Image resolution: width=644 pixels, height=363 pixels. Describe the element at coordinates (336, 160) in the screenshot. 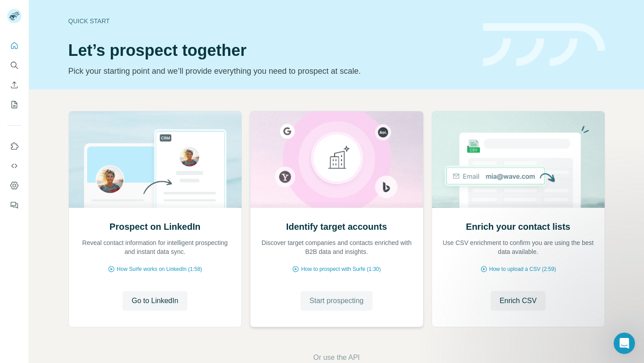

I see `img: Identify target accounts` at that location.